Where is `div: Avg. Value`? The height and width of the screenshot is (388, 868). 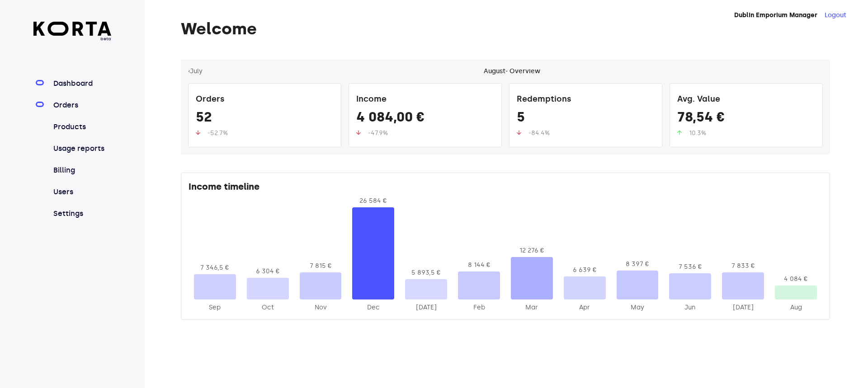 div: Avg. Value is located at coordinates (746, 100).